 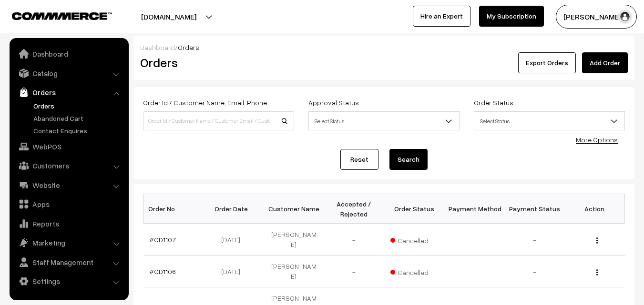 I want to click on th: Payment Status, so click(x=534, y=209).